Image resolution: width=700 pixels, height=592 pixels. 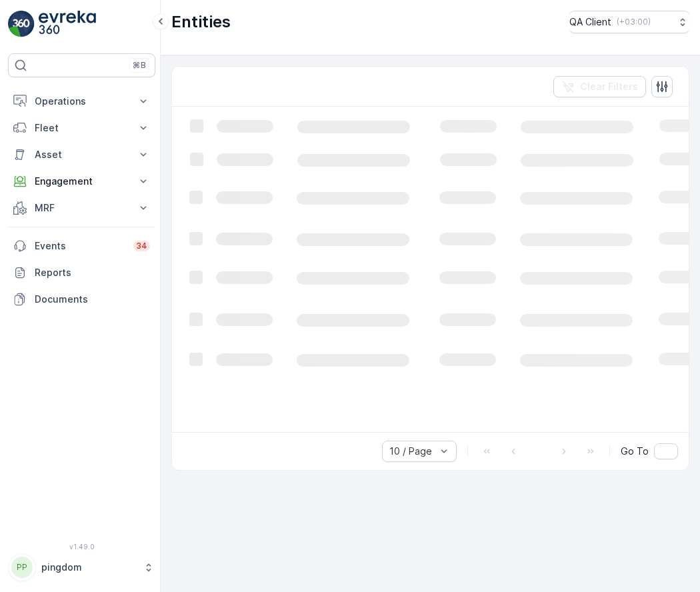 I want to click on button: PPpingdom, so click(x=81, y=567).